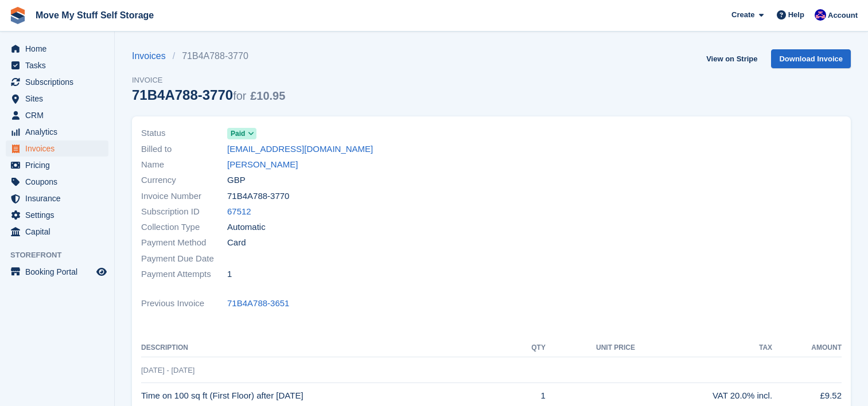  Describe the element at coordinates (184, 149) in the screenshot. I see `span: Billed to` at that location.